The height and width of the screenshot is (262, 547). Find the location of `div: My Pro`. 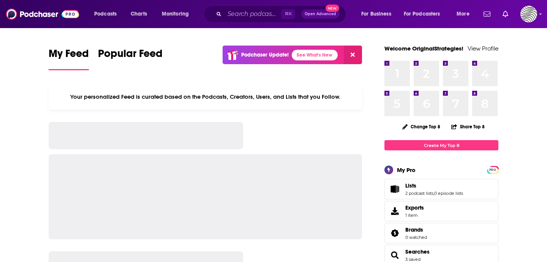

div: My Pro is located at coordinates (406, 170).